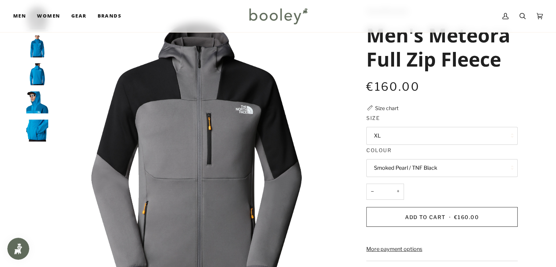 The height and width of the screenshot is (267, 556). I want to click on span: Gear, so click(79, 16).